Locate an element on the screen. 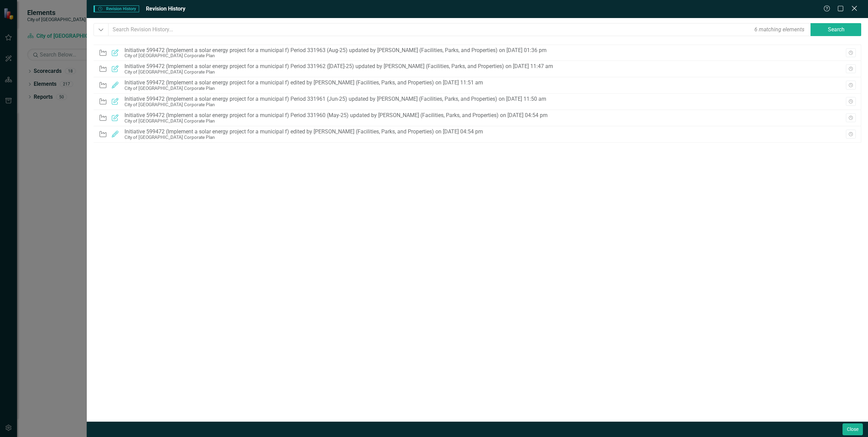  div: Initiative 599472 (Implement a solar energy project for a municipal f) Period 331963 (Aug-25) upd... is located at coordinates (335, 50).